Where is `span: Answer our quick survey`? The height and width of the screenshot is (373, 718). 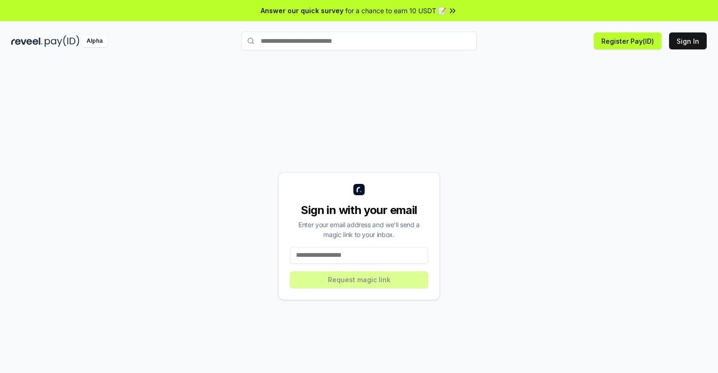
span: Answer our quick survey is located at coordinates (302, 10).